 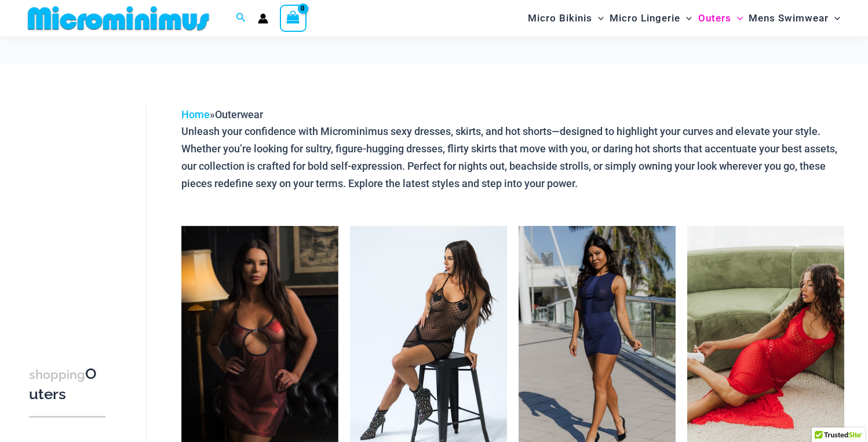 I want to click on span: Mens Swimwear, so click(x=789, y=18).